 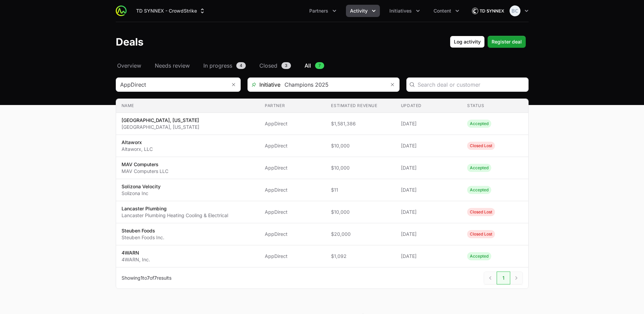 What do you see at coordinates (171, 11) in the screenshot?
I see `button: TD SYNNEX - CrowdStrike` at bounding box center [171, 11].